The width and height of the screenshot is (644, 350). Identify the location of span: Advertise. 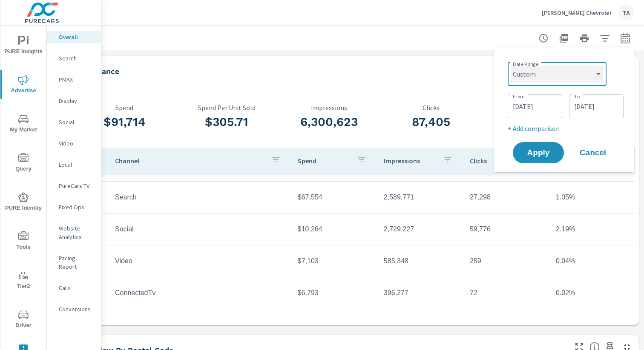
(23, 85).